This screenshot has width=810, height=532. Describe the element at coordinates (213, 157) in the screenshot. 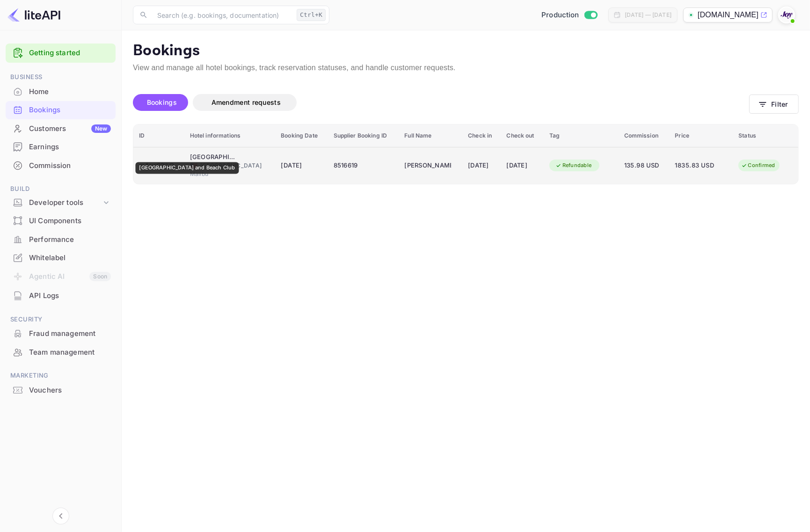

I see `div: Calamigos Guest Ranch and Beach Club` at that location.